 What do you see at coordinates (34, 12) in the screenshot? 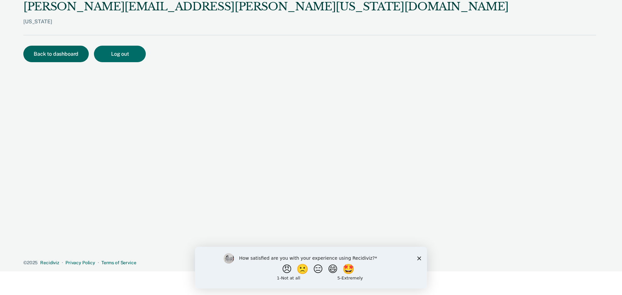
I see `img: Profile image for Kim` at bounding box center [34, 12].